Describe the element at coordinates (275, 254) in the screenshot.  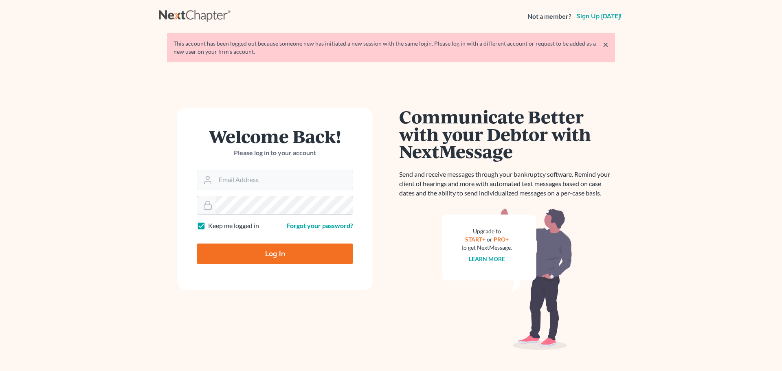
I see `input: Log In` at that location.